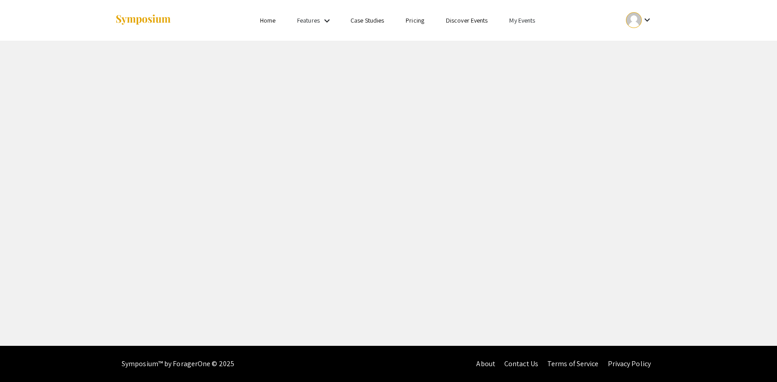 This screenshot has height=382, width=777. I want to click on a: Features, so click(308, 20).